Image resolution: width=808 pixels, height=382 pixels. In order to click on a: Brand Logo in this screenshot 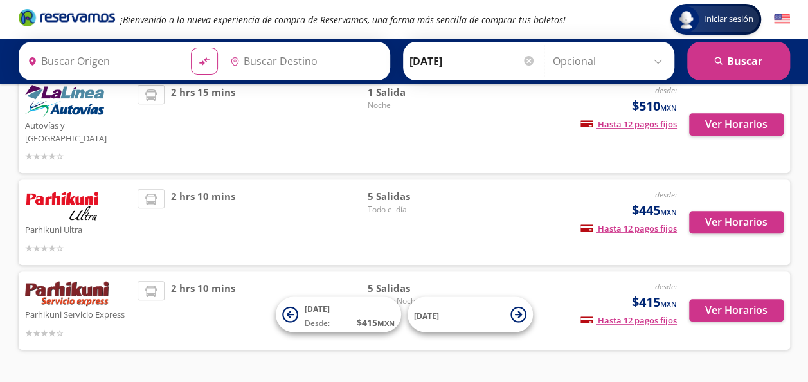, I will do `click(67, 19)`.